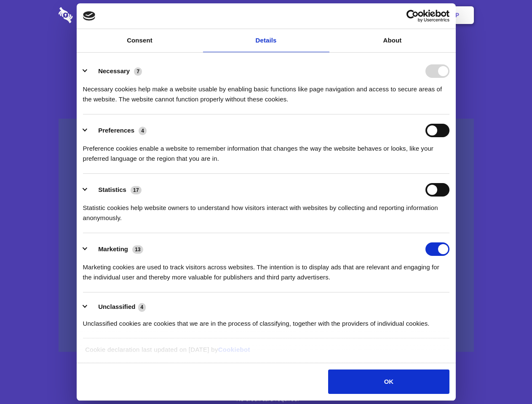 Image resolution: width=532 pixels, height=404 pixels. I want to click on label: Statistics, so click(112, 190).